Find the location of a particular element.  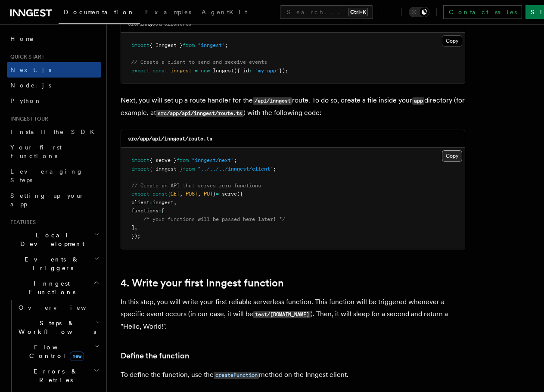

button: Errors & Retries is located at coordinates (58, 376).